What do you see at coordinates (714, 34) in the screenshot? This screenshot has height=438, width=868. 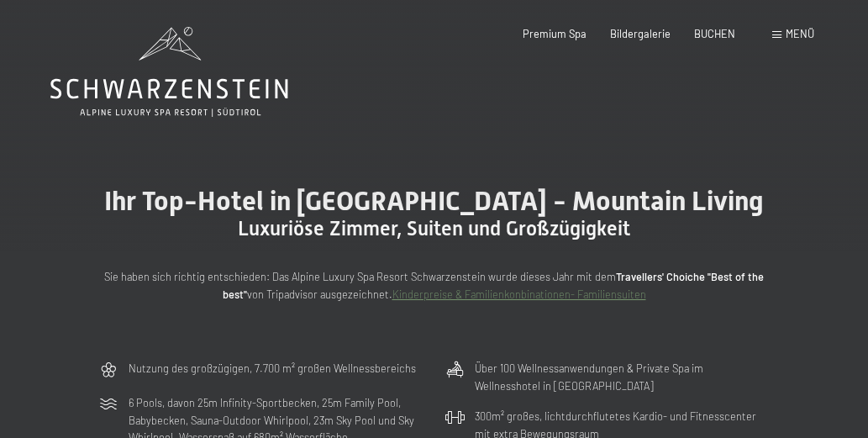 I see `a: BUCHEN` at bounding box center [714, 34].